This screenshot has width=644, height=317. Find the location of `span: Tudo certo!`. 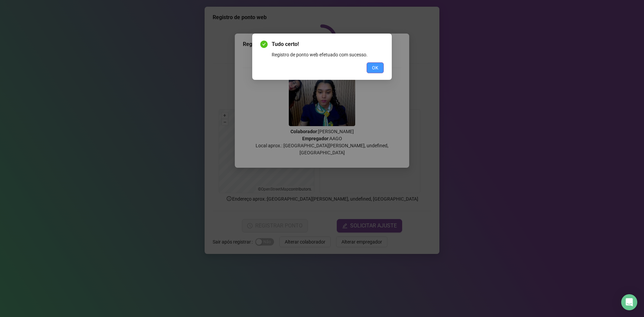

span: Tudo certo! is located at coordinates (327, 44).